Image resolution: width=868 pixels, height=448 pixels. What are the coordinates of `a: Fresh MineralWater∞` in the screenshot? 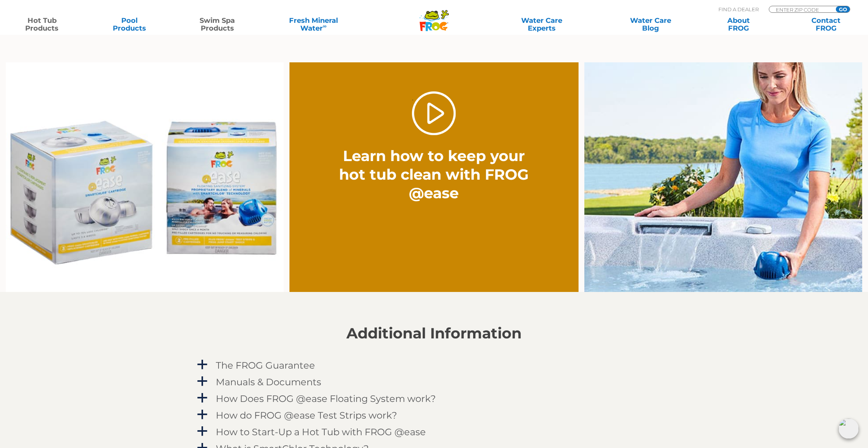 It's located at (314, 24).